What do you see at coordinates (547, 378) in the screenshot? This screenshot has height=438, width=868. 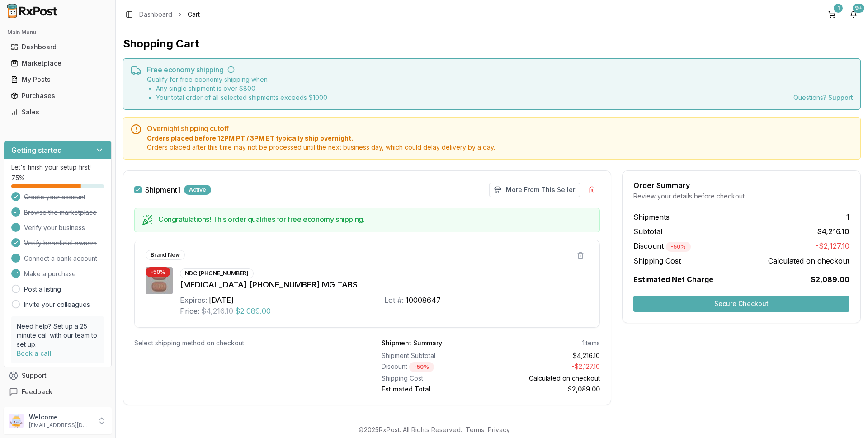 I see `div: Calculated on checkout` at bounding box center [547, 378].